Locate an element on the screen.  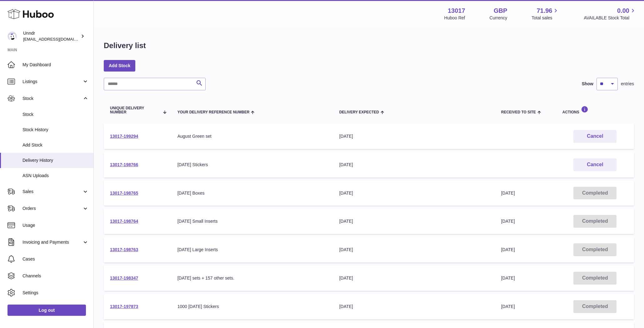
div: August Green set is located at coordinates (252, 136).